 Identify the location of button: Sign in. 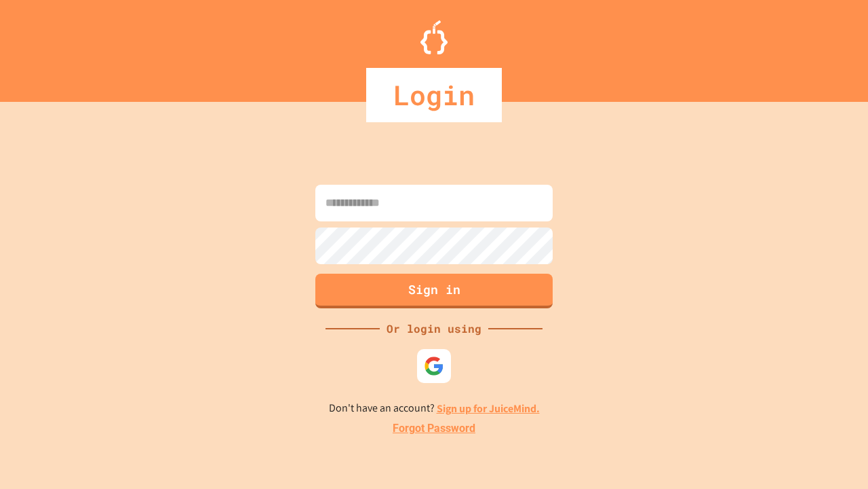
(434, 290).